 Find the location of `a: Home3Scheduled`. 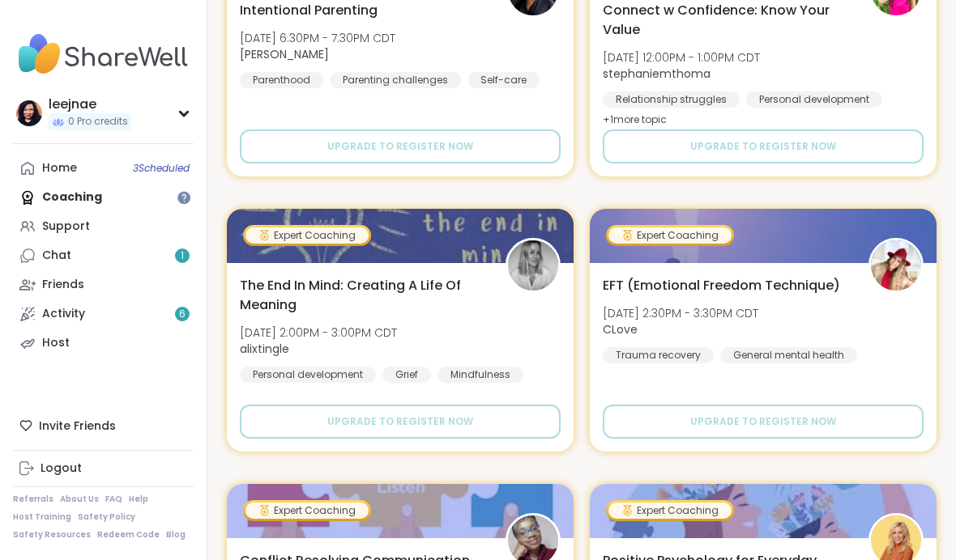

a: Home3Scheduled is located at coordinates (103, 168).